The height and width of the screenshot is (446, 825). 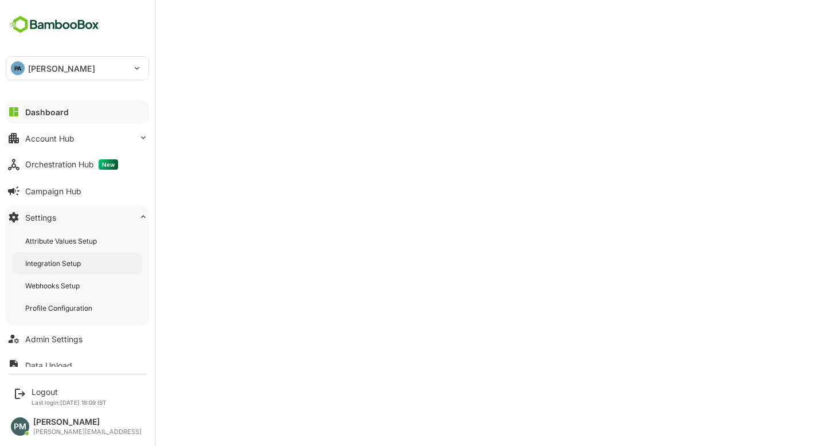 What do you see at coordinates (54, 25) in the screenshot?
I see `img: BambooboxFullLogoMark.5f36c76dfaba33ec1ec1367b70bb1252.svg` at bounding box center [54, 25].